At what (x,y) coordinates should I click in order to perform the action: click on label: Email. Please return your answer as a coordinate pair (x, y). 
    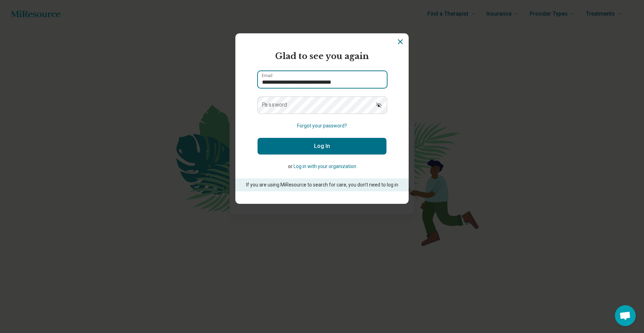
    Looking at the image, I should click on (267, 76).